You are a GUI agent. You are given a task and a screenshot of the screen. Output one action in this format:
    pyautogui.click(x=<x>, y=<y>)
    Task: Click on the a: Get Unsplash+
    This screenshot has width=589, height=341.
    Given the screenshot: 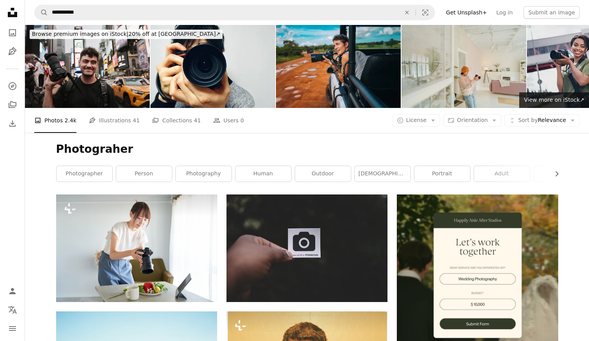 What is the action you would take?
    pyautogui.click(x=466, y=12)
    